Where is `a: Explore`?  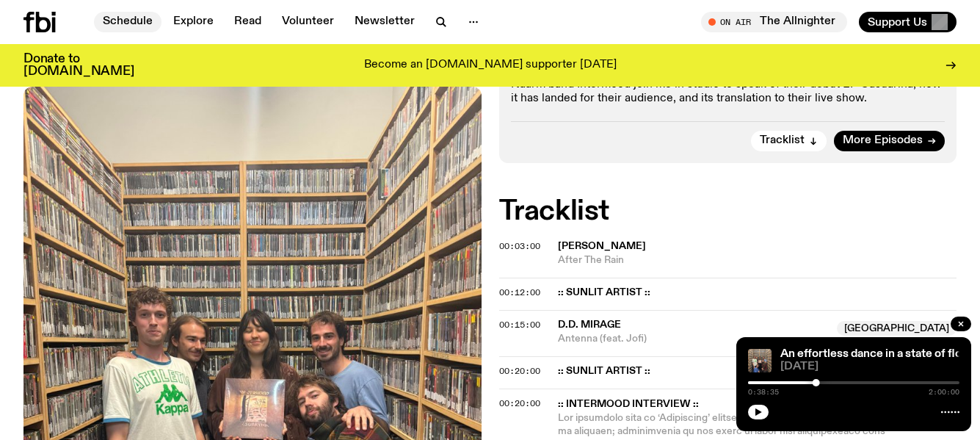
a: Explore is located at coordinates (193, 22).